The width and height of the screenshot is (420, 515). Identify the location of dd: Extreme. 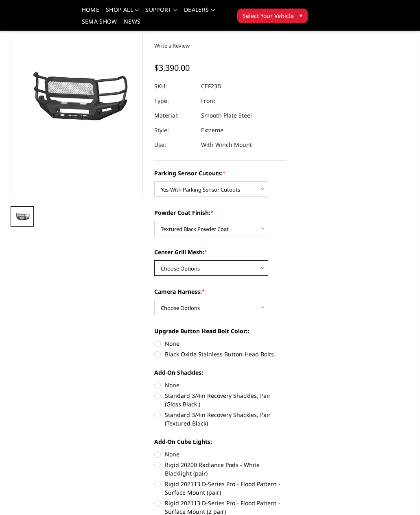
(212, 130).